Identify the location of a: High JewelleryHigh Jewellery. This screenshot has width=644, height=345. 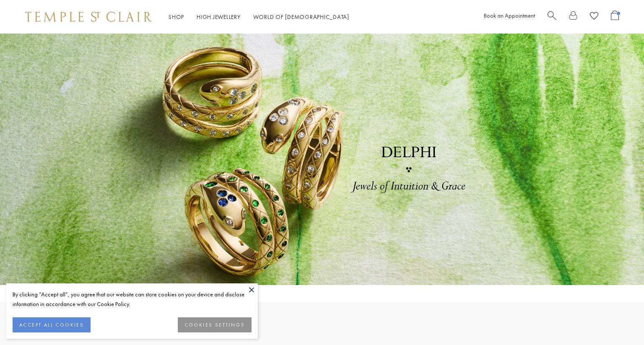
(218, 17).